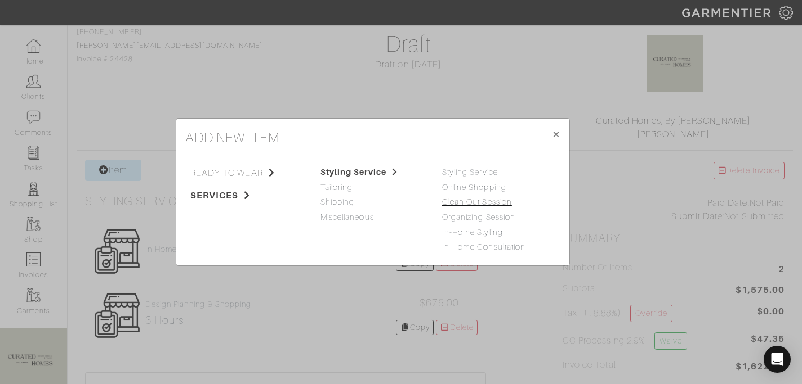 The width and height of the screenshot is (802, 384). Describe the element at coordinates (477, 202) in the screenshot. I see `a: Clean Out Session` at that location.